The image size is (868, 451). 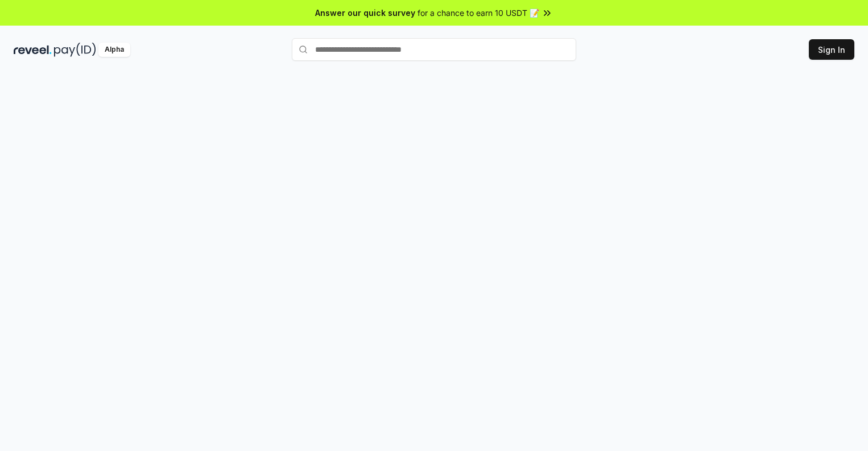 What do you see at coordinates (32, 49) in the screenshot?
I see `img: reveel_dark` at bounding box center [32, 49].